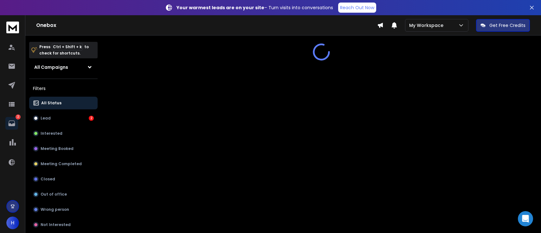  What do you see at coordinates (64, 50) in the screenshot?
I see `p: Press to check for shortcuts.` at bounding box center [64, 50].